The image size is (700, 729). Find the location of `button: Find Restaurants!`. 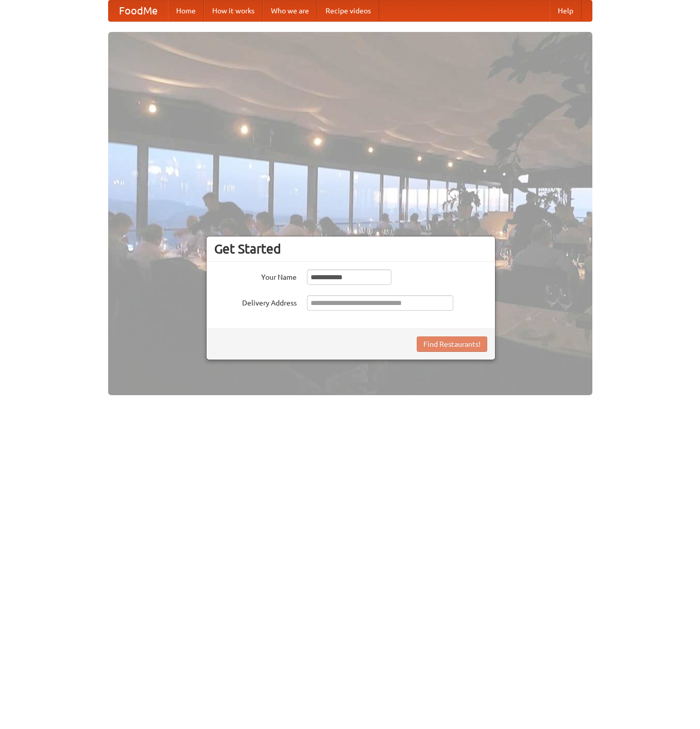

button: Find Restaurants! is located at coordinates (452, 344).